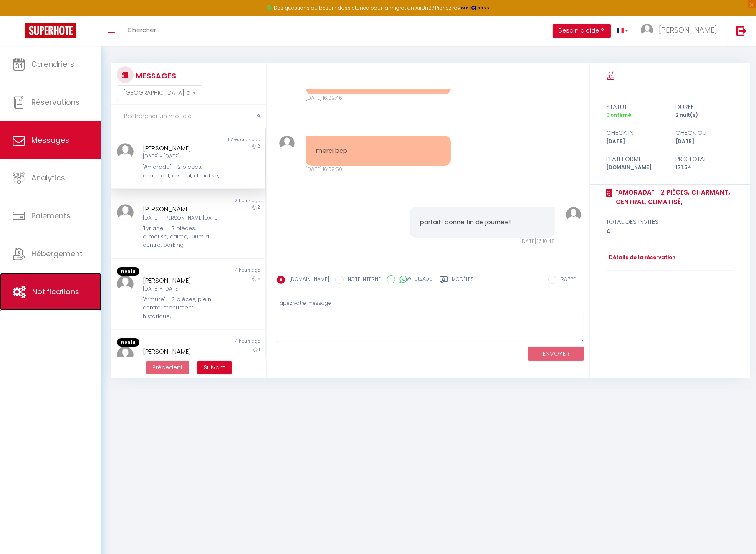 This screenshot has width=756, height=554. I want to click on button: Previous, so click(167, 368).